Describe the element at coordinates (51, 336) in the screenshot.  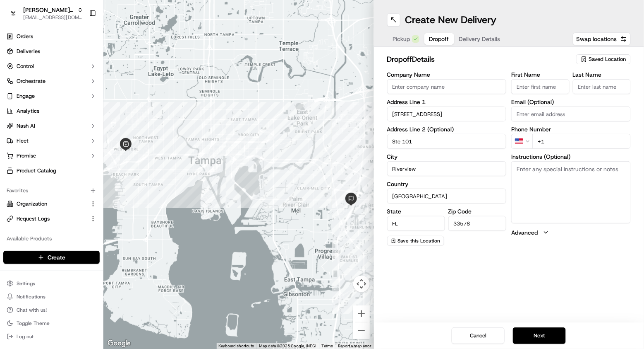
I see `button: Log out` at that location.